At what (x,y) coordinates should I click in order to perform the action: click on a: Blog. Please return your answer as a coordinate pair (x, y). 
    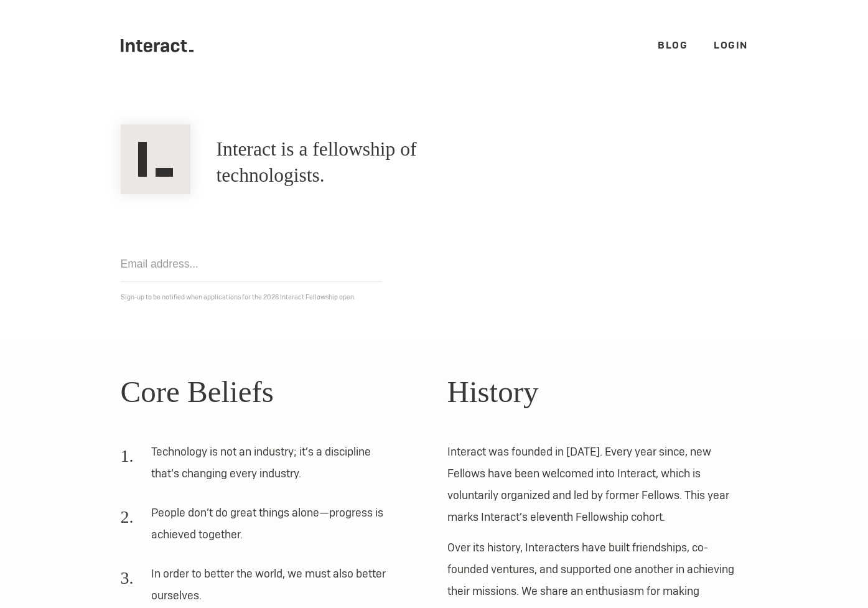
    Looking at the image, I should click on (673, 45).